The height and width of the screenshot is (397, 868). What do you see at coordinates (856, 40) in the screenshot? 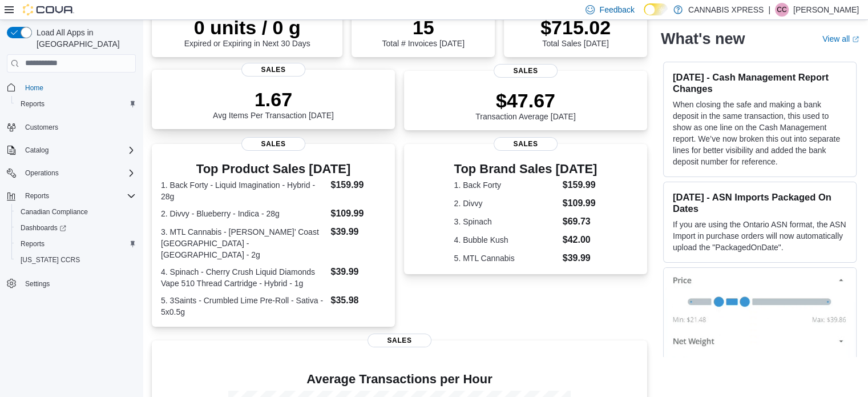
I see `svg: External link` at bounding box center [856, 40].